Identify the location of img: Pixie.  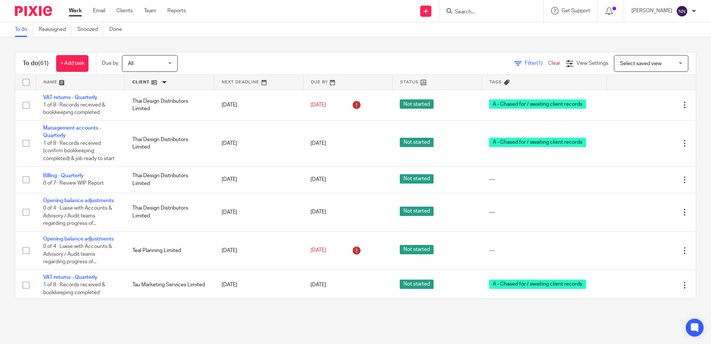
(33, 11).